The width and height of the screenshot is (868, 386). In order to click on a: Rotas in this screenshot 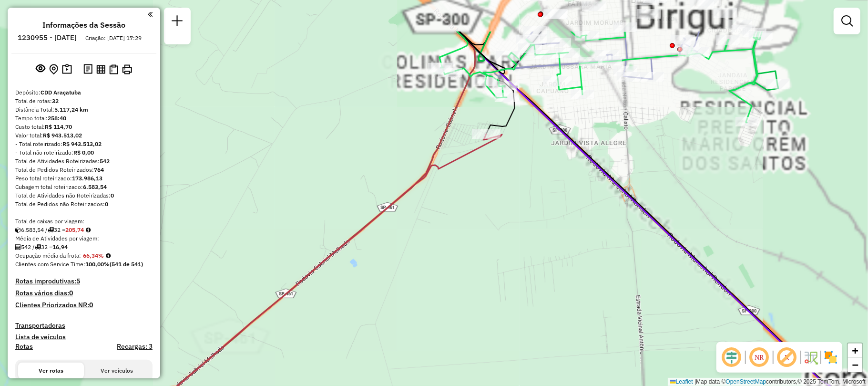, I will do `click(24, 346)`.